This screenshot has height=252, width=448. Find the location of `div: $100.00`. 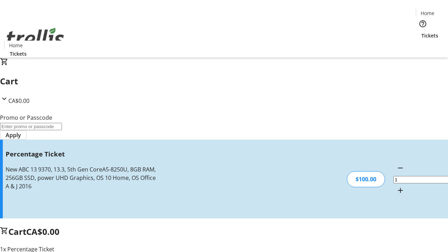

div: $100.00 is located at coordinates (365, 179).